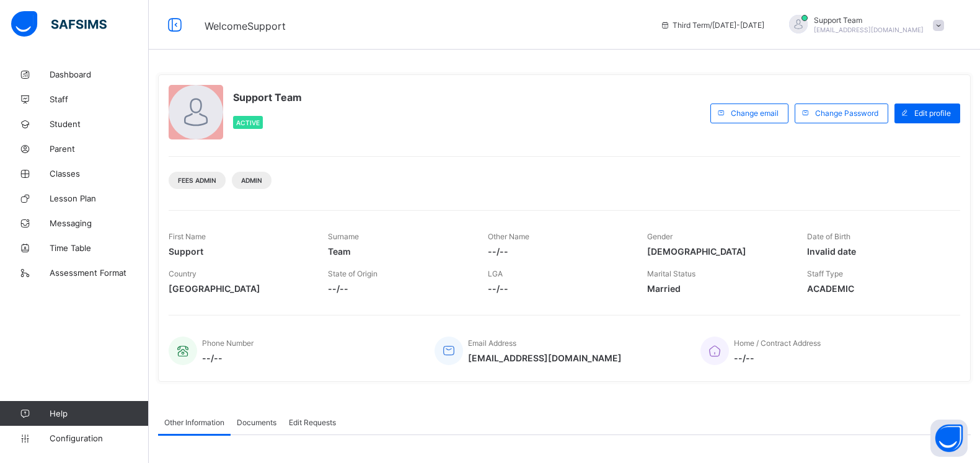 This screenshot has height=463, width=980. I want to click on span: Messaging, so click(99, 223).